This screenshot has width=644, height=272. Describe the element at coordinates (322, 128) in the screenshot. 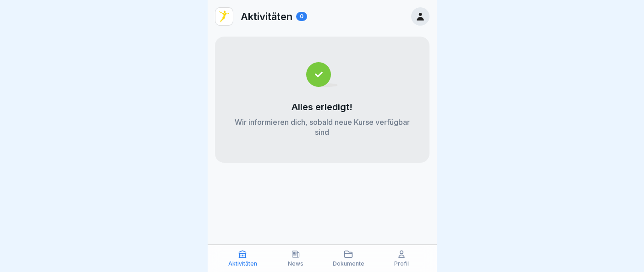

I see `p: Wir informieren dich, sobald neue Kurse verfügbar sind` at that location.